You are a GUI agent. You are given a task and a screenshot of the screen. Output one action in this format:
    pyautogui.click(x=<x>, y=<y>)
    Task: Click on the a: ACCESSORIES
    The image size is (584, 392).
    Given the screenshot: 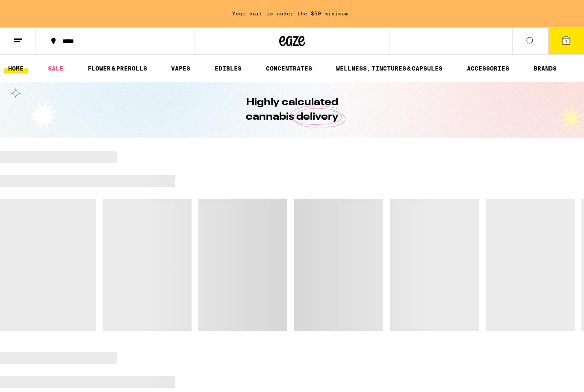 What is the action you would take?
    pyautogui.click(x=488, y=68)
    